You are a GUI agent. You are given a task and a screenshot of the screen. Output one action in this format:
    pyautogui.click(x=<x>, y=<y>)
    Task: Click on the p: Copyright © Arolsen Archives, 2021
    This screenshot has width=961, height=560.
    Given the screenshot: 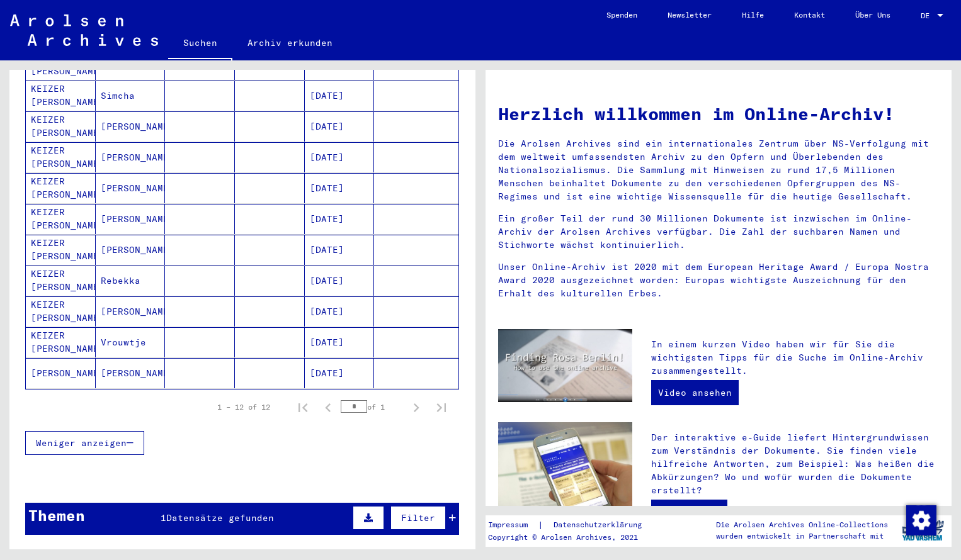 What is the action you would take?
    pyautogui.click(x=572, y=538)
    